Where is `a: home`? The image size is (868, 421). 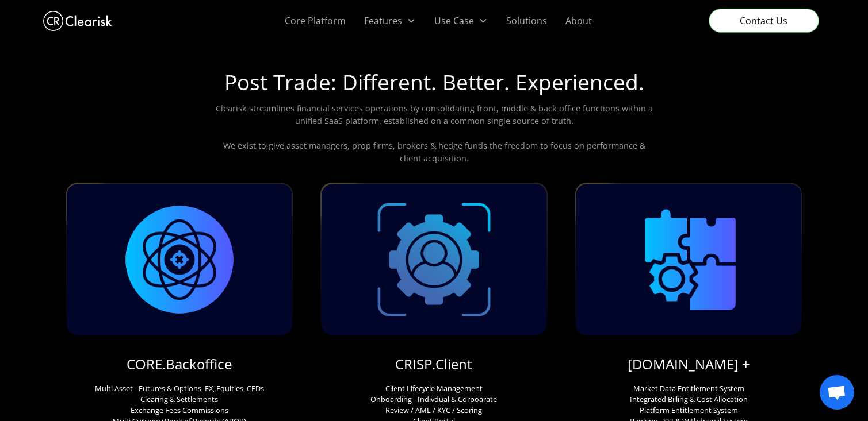 a: home is located at coordinates (78, 20).